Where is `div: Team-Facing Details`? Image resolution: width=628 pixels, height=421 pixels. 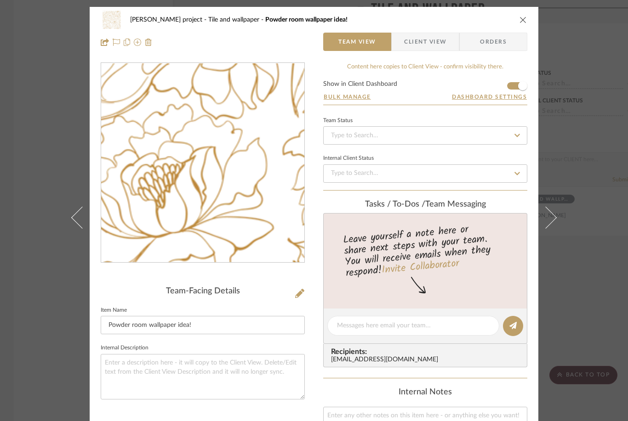 div: Team-Facing Details is located at coordinates (203, 292).